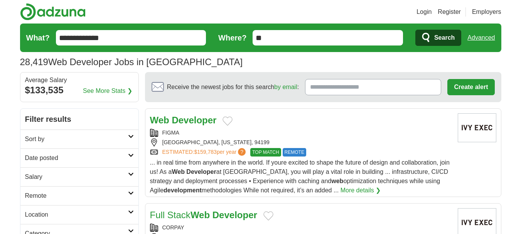  I want to click on img: Company logo, so click(477, 128).